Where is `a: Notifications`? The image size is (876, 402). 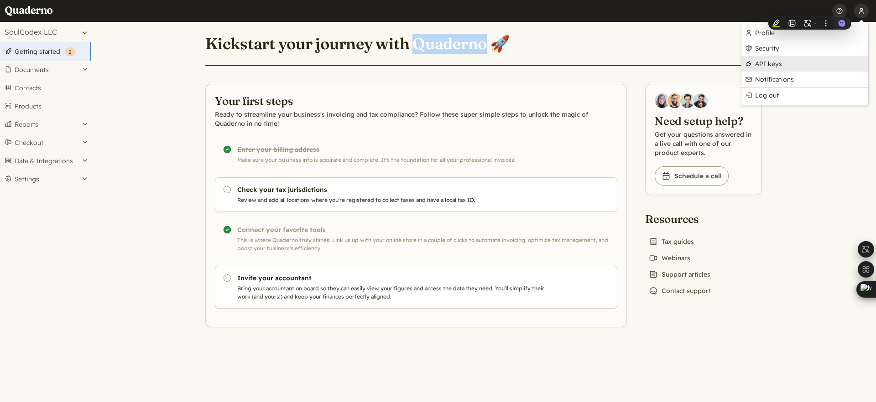 a: Notifications is located at coordinates (805, 79).